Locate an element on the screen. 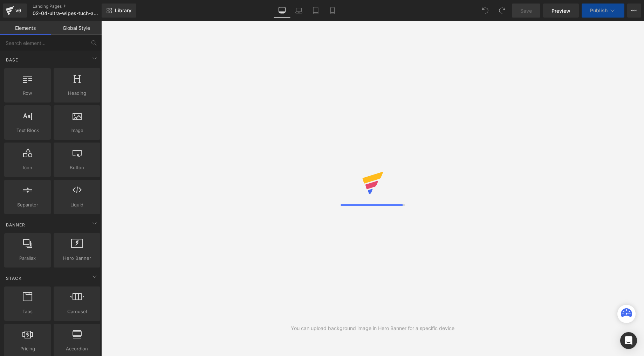 This screenshot has width=644, height=356. a: Desktop is located at coordinates (282, 10).